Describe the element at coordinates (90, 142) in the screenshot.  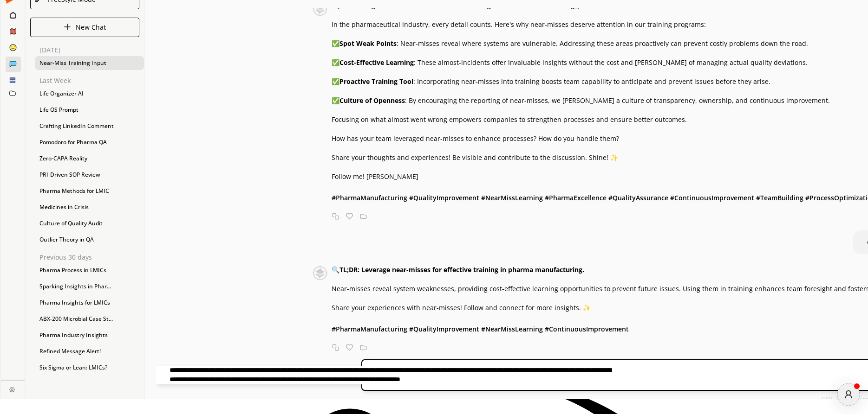
I see `div: Pomodoro for Pharma QA` at that location.